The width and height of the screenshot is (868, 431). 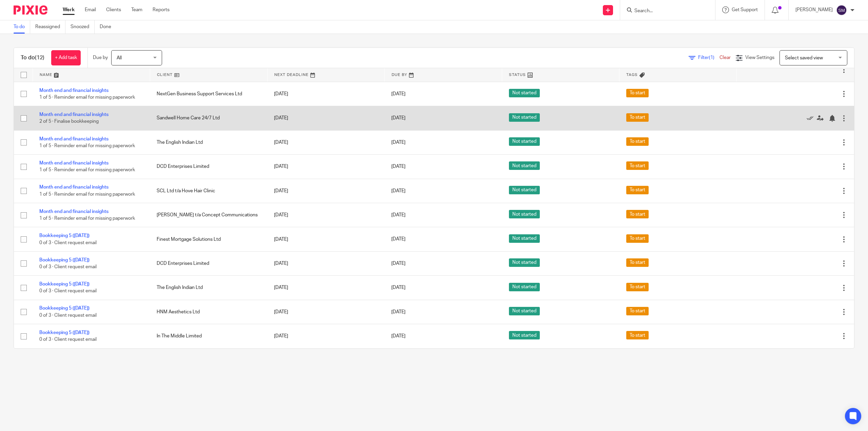 What do you see at coordinates (209, 118) in the screenshot?
I see `td: Sandwell Home Care 24/7 Ltd` at bounding box center [209, 118].